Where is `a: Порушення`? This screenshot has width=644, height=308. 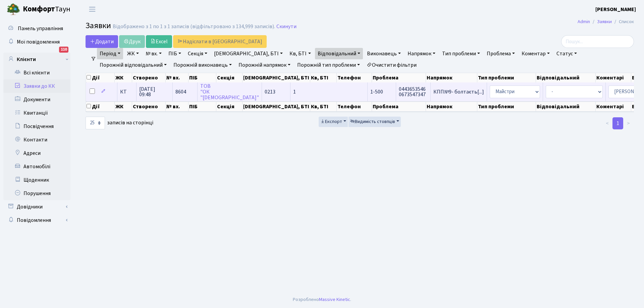
a: Порушення is located at coordinates (37, 193).